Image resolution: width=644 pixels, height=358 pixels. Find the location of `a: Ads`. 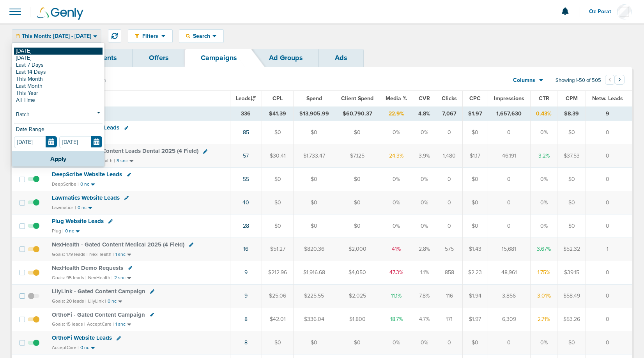

a: Ads is located at coordinates (341, 58).